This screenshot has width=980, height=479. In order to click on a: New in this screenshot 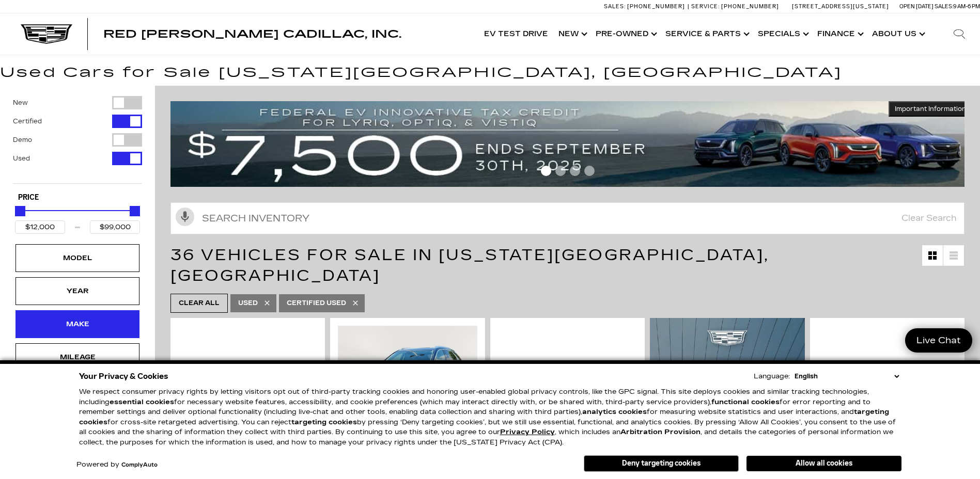, I will do `click(572, 34)`.